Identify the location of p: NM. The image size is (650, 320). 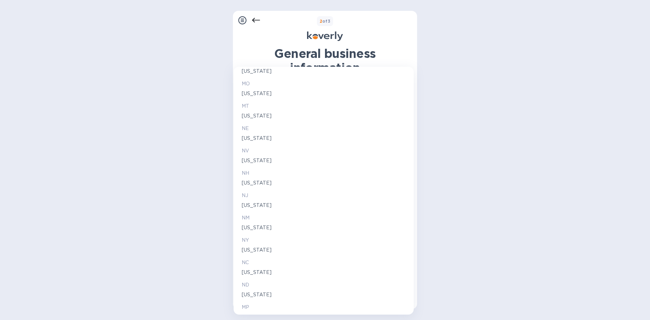
(324, 218).